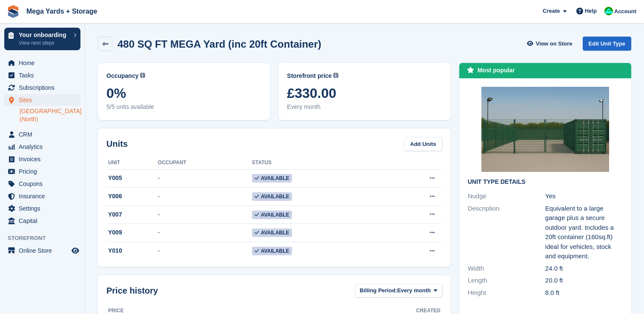  What do you see at coordinates (44, 147) in the screenshot?
I see `span: Analytics` at bounding box center [44, 147].